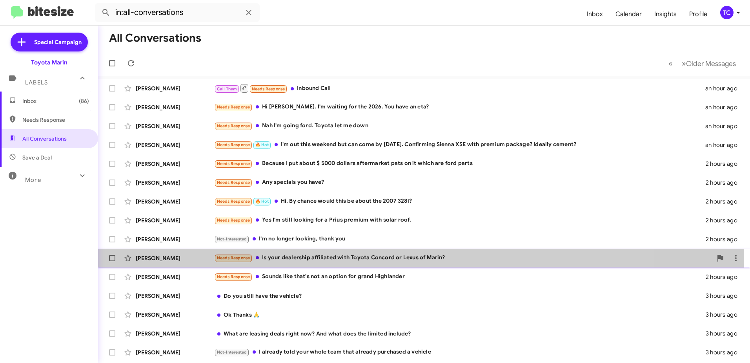  I want to click on span: All Conversations, so click(44, 139).